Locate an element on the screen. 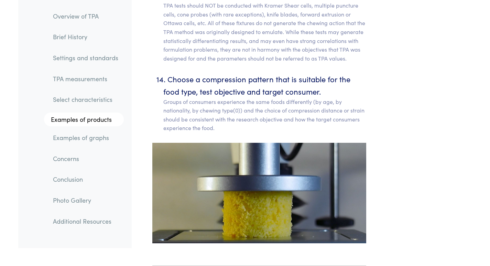 The width and height of the screenshot is (490, 266). a: Settings and standards is located at coordinates (86, 58).